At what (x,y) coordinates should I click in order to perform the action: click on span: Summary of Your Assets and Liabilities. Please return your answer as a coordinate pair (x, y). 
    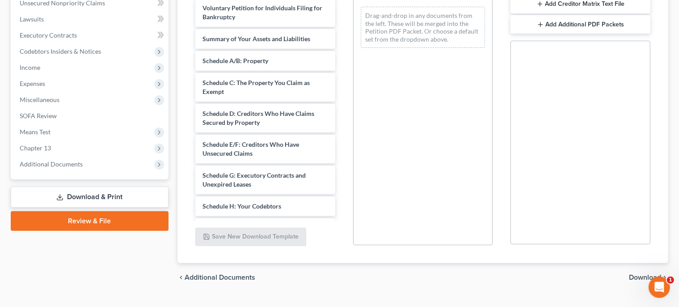
    Looking at the image, I should click on (256, 38).